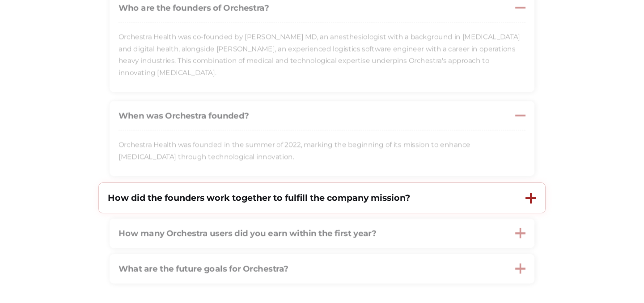 The width and height of the screenshot is (644, 303). What do you see at coordinates (204, 268) in the screenshot?
I see `strong: What are the future goals for Orchestra?` at bounding box center [204, 268].